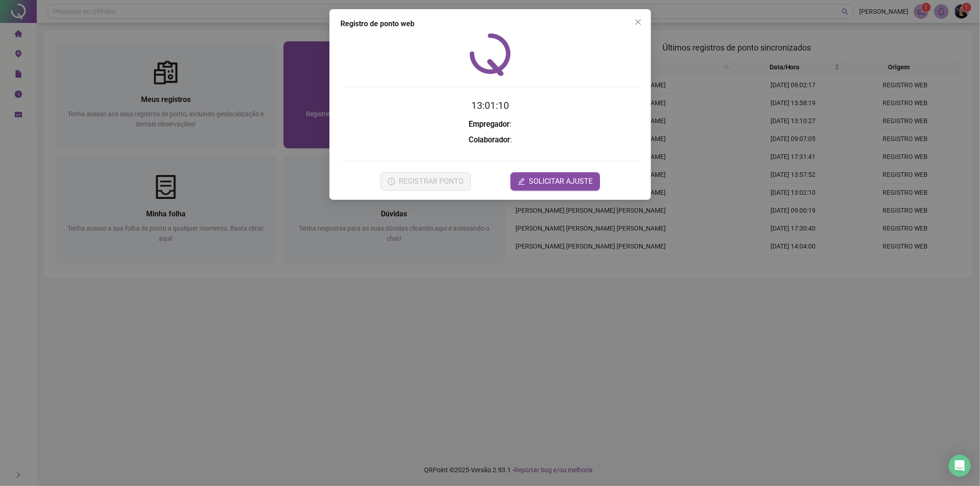 The width and height of the screenshot is (980, 486). I want to click on span: SOLICITAR AJUSTE, so click(561, 182).